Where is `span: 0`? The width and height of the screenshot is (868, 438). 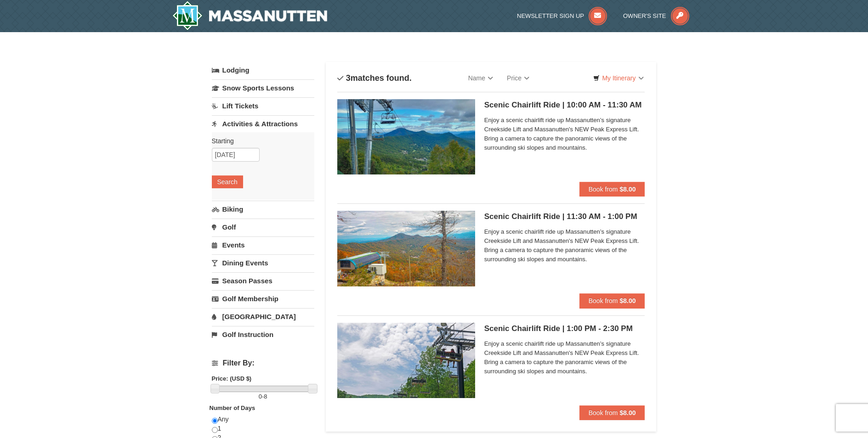
span: 0 is located at coordinates (260, 396).